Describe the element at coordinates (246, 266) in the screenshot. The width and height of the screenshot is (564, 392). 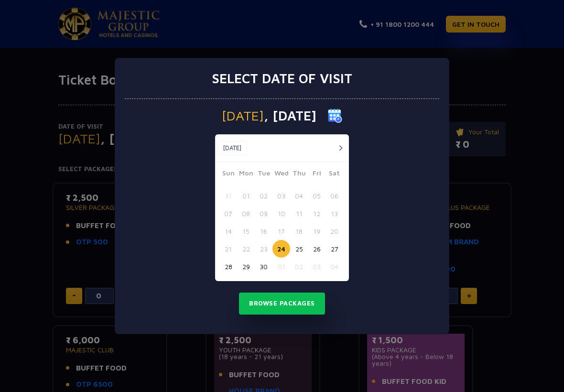
I see `button: 29` at that location.